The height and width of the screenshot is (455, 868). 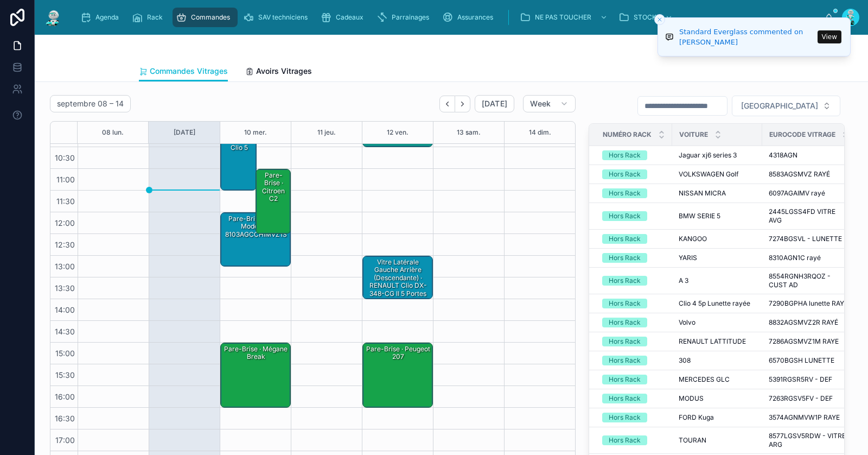 I want to click on span: 16:30, so click(x=65, y=418).